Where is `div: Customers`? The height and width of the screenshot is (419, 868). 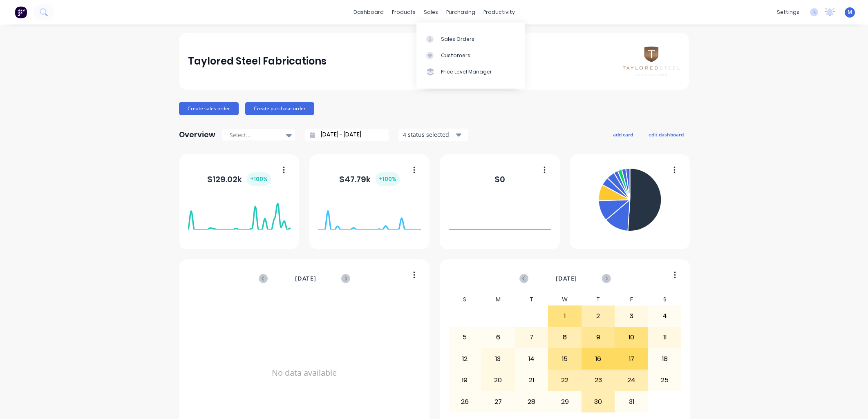
div: Customers is located at coordinates (456, 56).